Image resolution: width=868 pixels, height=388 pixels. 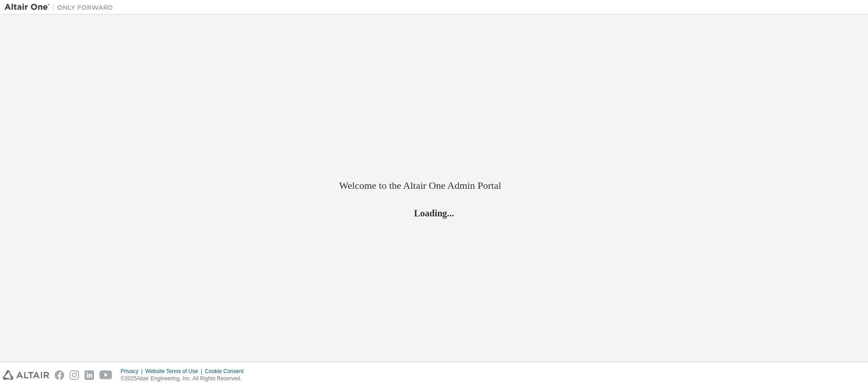 I want to click on img: facebook.svg, so click(x=59, y=375).